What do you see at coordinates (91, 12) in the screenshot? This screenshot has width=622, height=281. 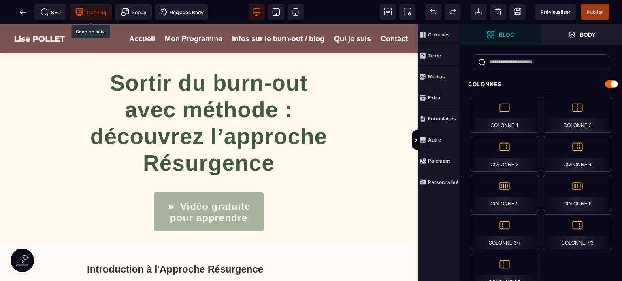 I see `span: Code de suivi` at bounding box center [91, 12].